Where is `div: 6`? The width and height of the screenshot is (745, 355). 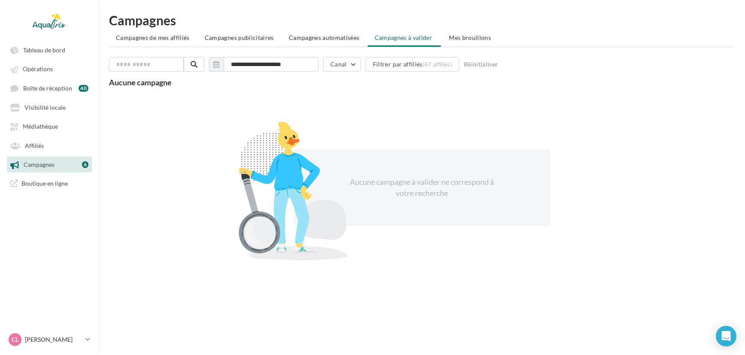
div: 6 is located at coordinates (85, 165).